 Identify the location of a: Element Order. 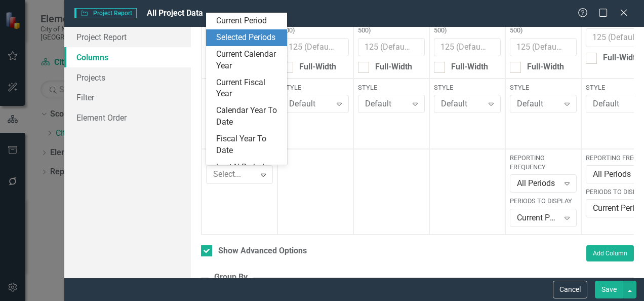
(128, 118).